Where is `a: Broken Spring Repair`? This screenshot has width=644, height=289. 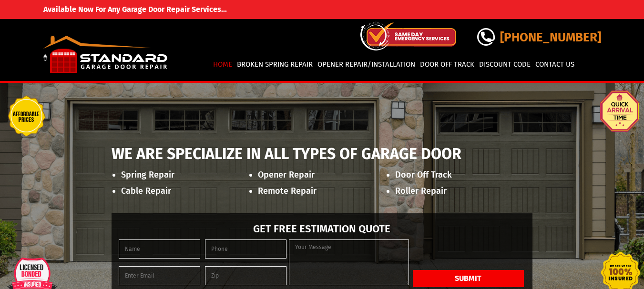
a: Broken Spring Repair is located at coordinates (275, 64).